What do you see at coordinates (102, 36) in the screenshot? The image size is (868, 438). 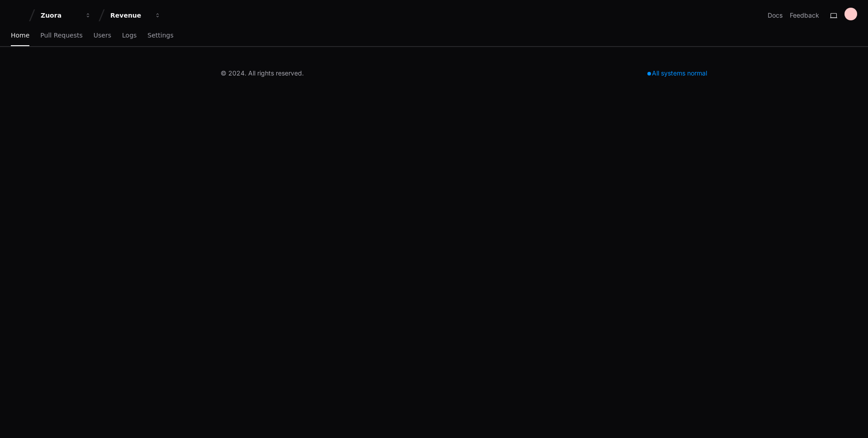 I see `a: Users` at bounding box center [102, 36].